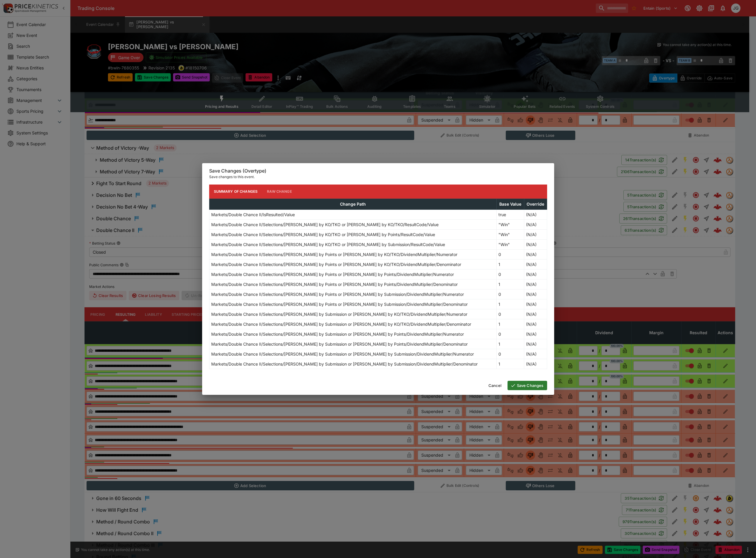 The width and height of the screenshot is (756, 558). I want to click on th: Override, so click(535, 204).